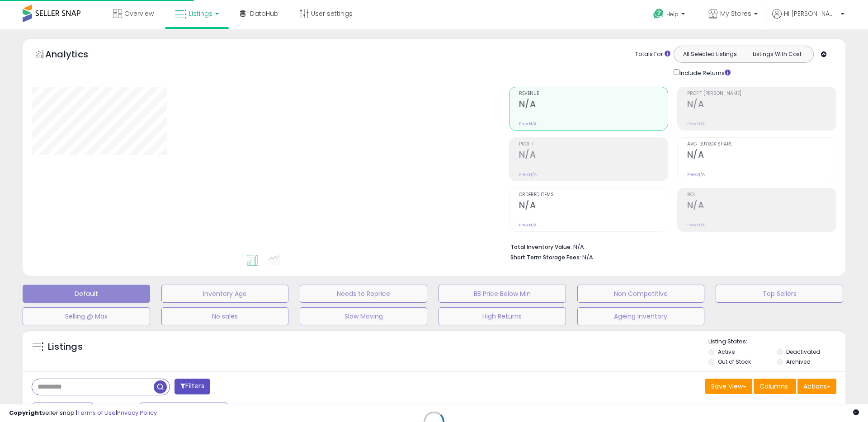 The image size is (868, 422). I want to click on button: Inventory Age, so click(225, 294).